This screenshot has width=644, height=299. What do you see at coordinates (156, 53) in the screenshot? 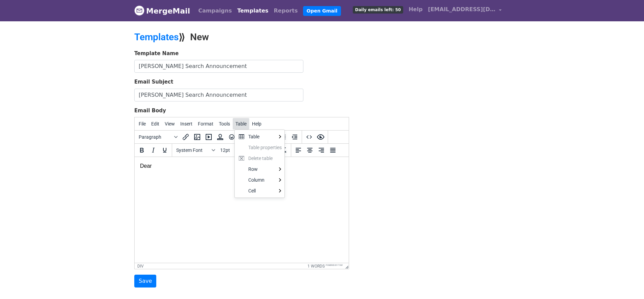
I see `label: Template Name` at bounding box center [156, 53].